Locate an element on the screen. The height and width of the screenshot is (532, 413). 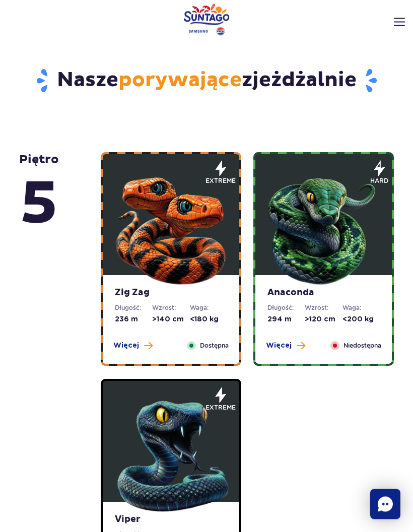
a: Park of Poland is located at coordinates (206, 20).